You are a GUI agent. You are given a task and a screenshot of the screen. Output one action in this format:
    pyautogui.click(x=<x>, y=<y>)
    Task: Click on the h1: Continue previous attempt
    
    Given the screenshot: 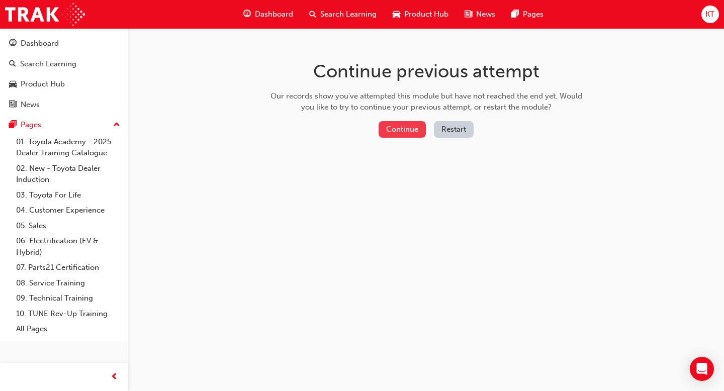 What is the action you would take?
    pyautogui.click(x=426, y=71)
    